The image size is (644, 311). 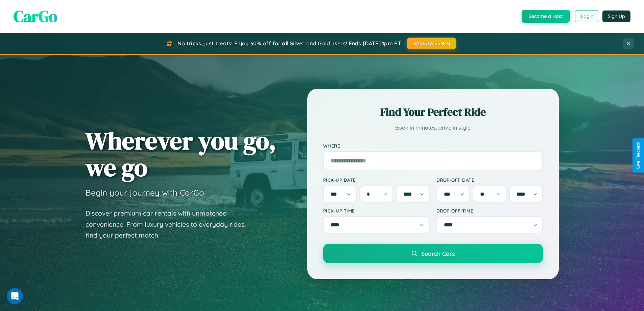 I want to click on button: Search Cars, so click(x=434, y=253).